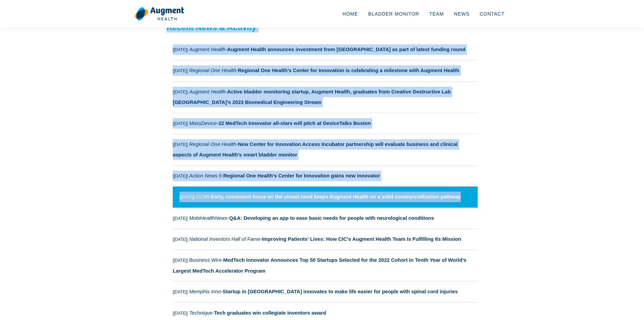 The height and width of the screenshot is (320, 644). What do you see at coordinates (348, 70) in the screenshot?
I see `strong: Regional One Health’s Center for Innovation is celebrating a milestone with Augment Health` at bounding box center [348, 70].